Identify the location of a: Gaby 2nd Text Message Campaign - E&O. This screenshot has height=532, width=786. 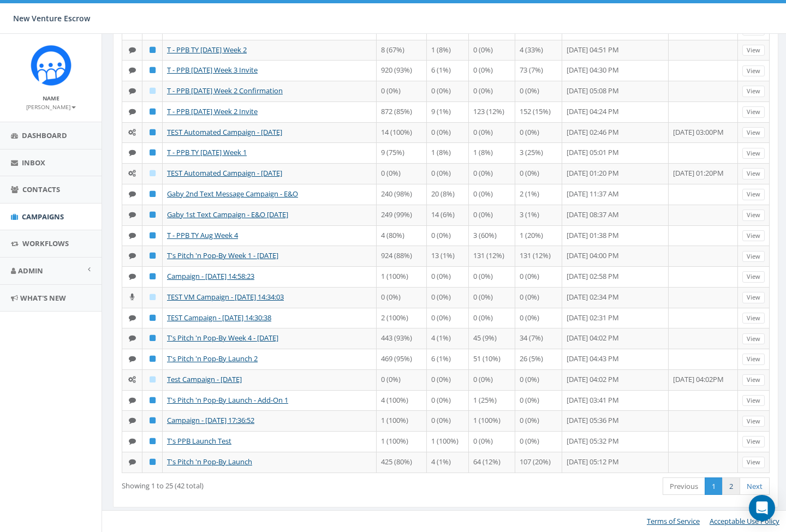
(233, 194).